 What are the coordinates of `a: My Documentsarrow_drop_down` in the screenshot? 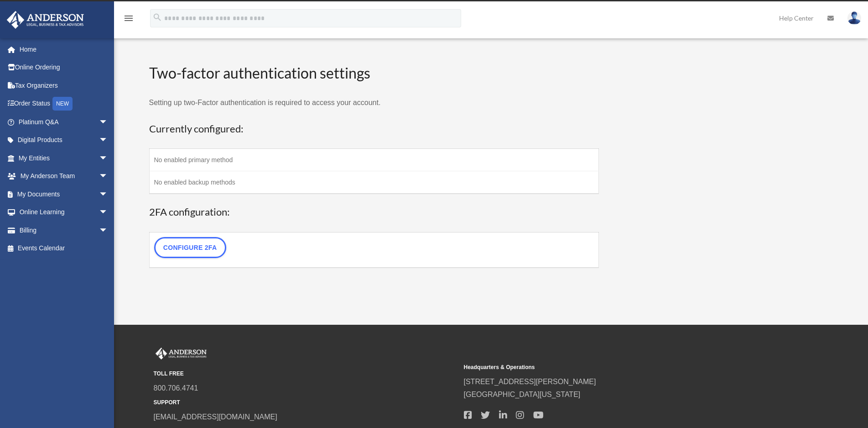 It's located at (64, 194).